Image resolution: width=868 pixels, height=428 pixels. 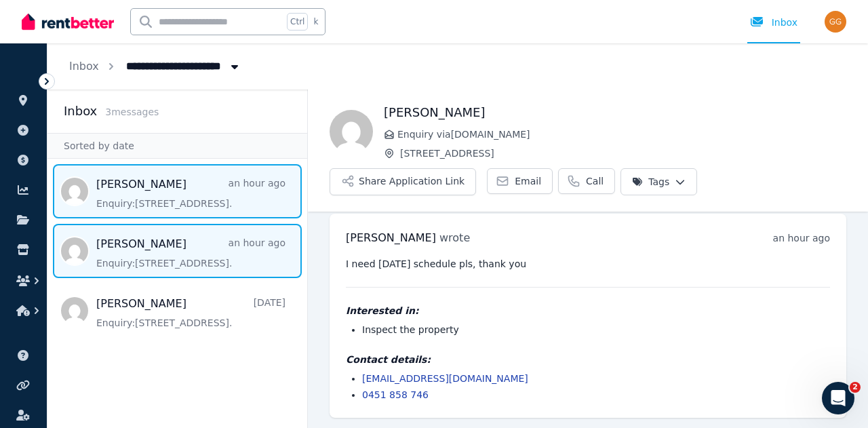 I want to click on span: Call, so click(x=595, y=181).